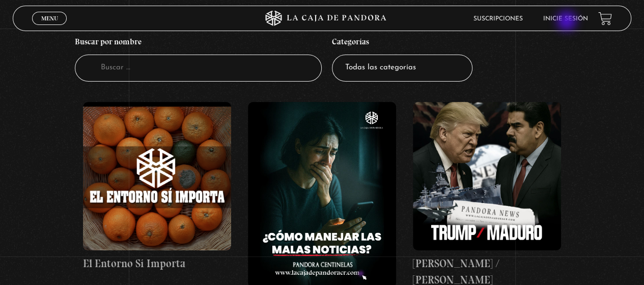  What do you see at coordinates (402, 44) in the screenshot?
I see `h4: Categorías` at bounding box center [402, 44].